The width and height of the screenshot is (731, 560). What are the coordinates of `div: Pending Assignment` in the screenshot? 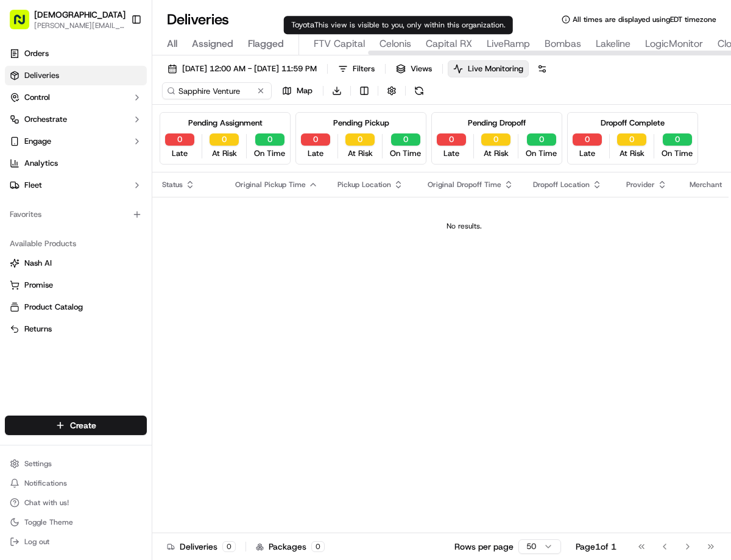 It's located at (225, 123).